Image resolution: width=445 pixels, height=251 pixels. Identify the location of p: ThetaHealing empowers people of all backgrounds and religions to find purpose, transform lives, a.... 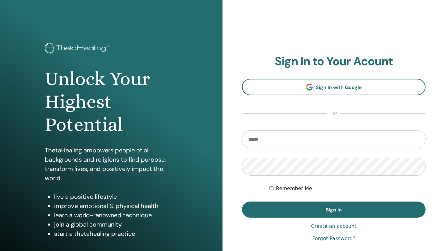
(111, 164).